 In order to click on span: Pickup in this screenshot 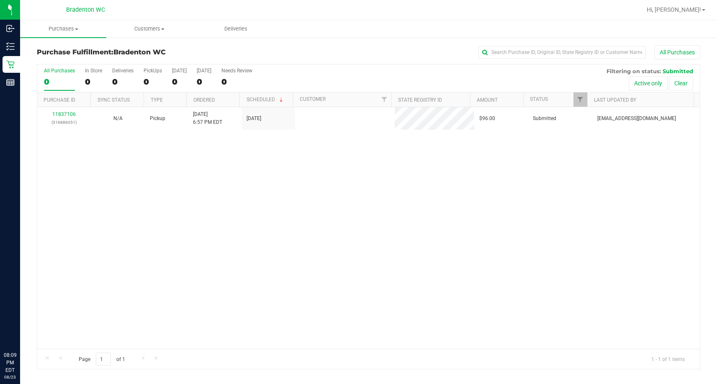, I will do `click(157, 118)`.